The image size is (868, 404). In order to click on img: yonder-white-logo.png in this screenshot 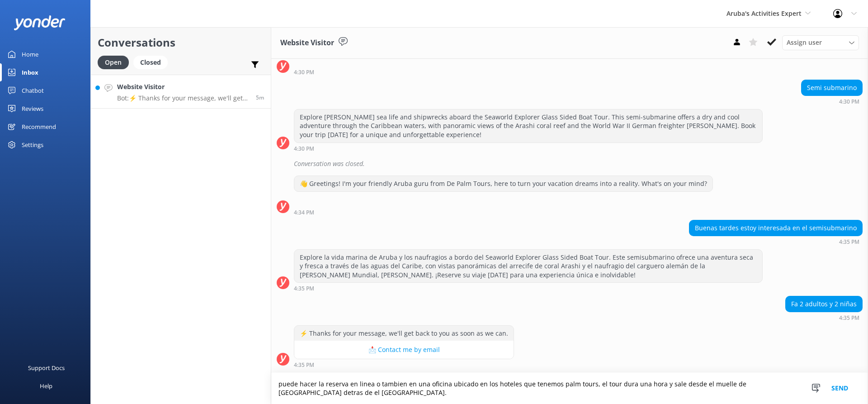, I will do `click(39, 22)`.